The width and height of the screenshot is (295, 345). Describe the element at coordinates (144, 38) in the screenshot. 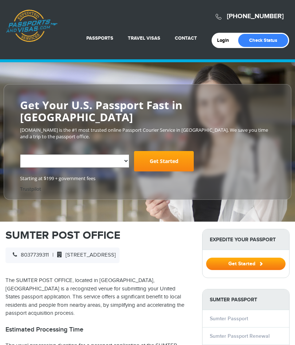

I see `a: Travel Visas` at that location.